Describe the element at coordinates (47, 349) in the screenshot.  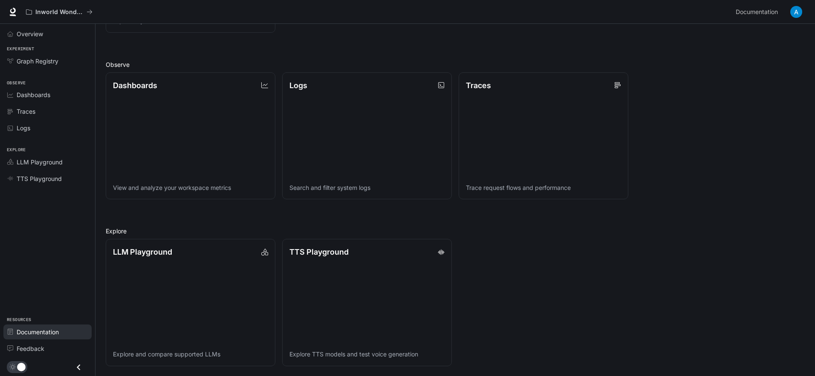
I see `a: Feedback` at that location.